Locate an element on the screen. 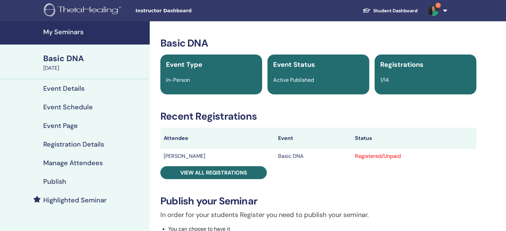 The width and height of the screenshot is (506, 231). h4: Registration Details is located at coordinates (74, 144).